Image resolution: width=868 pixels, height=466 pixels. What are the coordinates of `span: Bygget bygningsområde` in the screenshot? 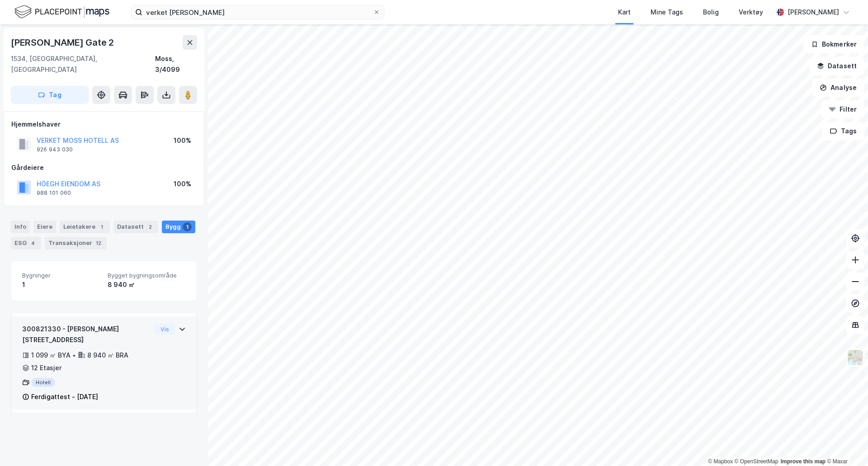 It's located at (146, 275).